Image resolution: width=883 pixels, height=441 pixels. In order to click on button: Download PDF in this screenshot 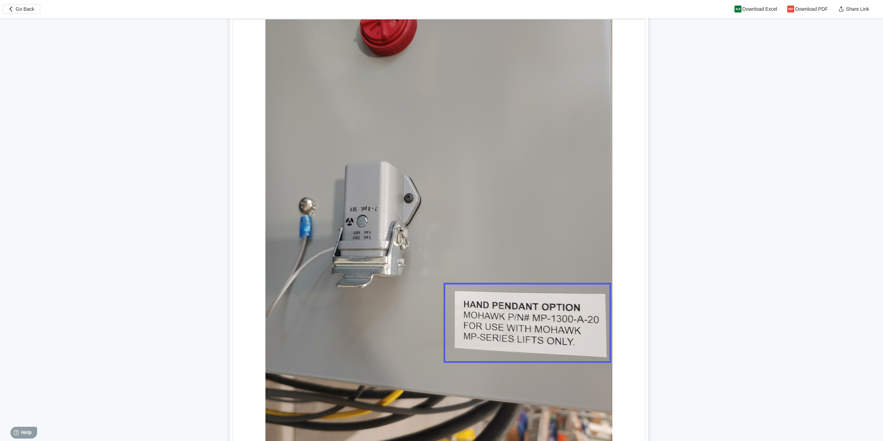, I will do `click(808, 9)`.